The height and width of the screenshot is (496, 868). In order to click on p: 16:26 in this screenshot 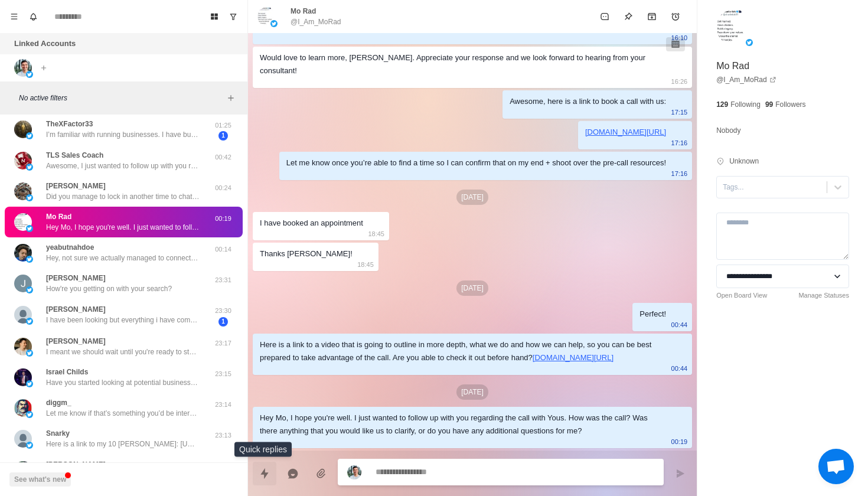, I will do `click(680, 82)`.